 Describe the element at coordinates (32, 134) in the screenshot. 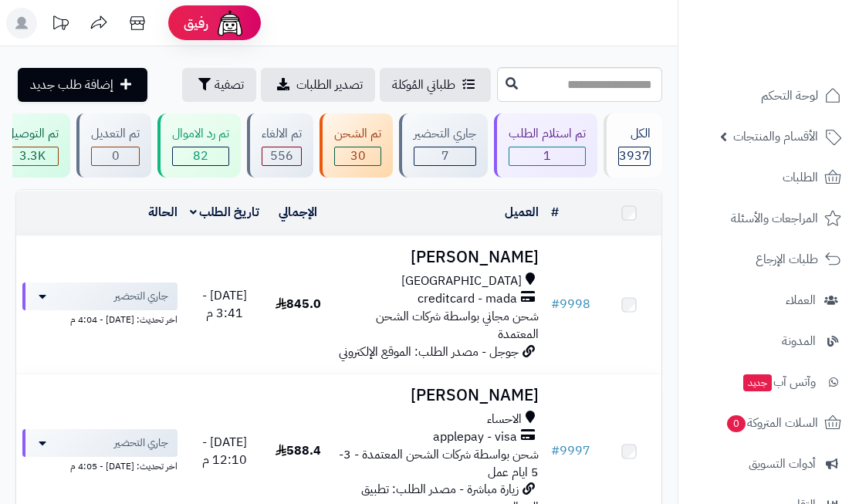

I see `div: تم التوصيل` at that location.